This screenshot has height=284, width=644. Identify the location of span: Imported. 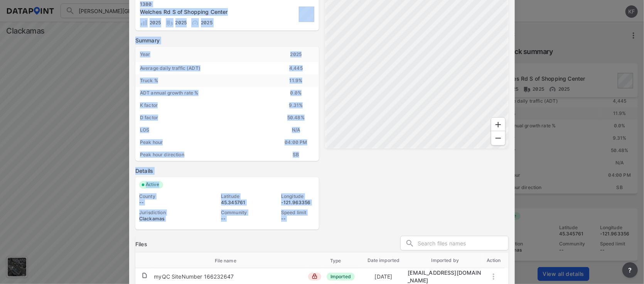
(341, 277).